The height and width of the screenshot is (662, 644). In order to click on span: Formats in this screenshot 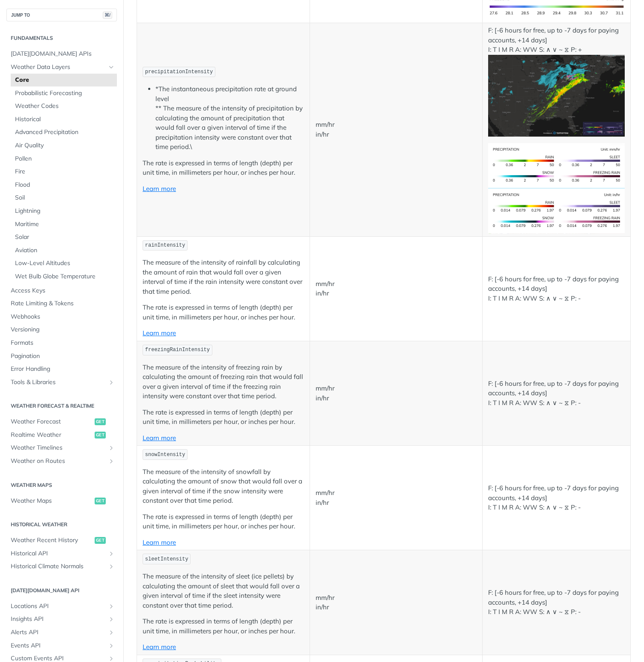, I will do `click(63, 343)`.